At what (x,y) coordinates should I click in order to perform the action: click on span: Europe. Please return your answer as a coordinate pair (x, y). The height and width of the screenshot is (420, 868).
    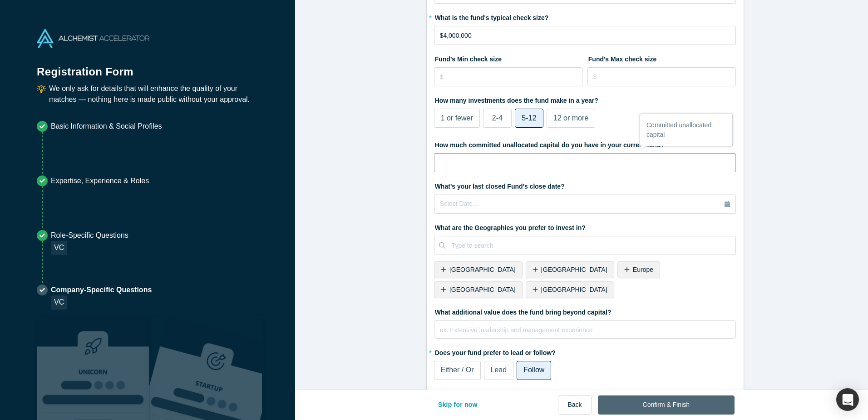
    Looking at the image, I should click on (643, 269).